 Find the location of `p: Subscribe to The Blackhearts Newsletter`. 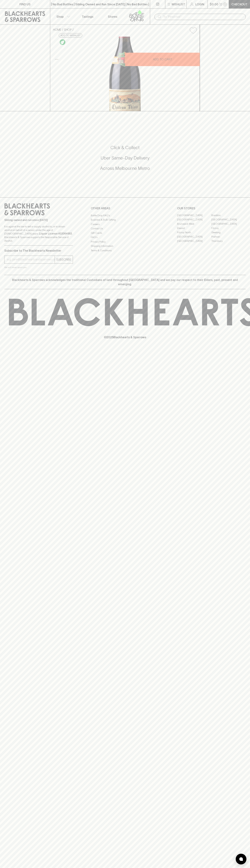

p: Subscribe to The Blackhearts Newsletter is located at coordinates (38, 250).